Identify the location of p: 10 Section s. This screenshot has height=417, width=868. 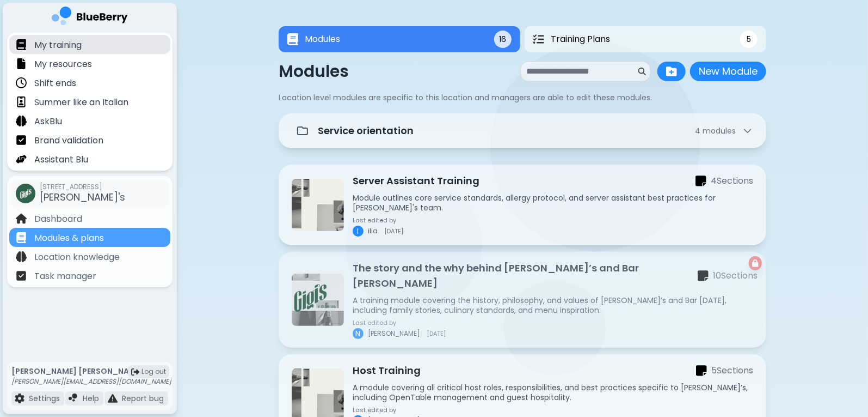
(735, 276).